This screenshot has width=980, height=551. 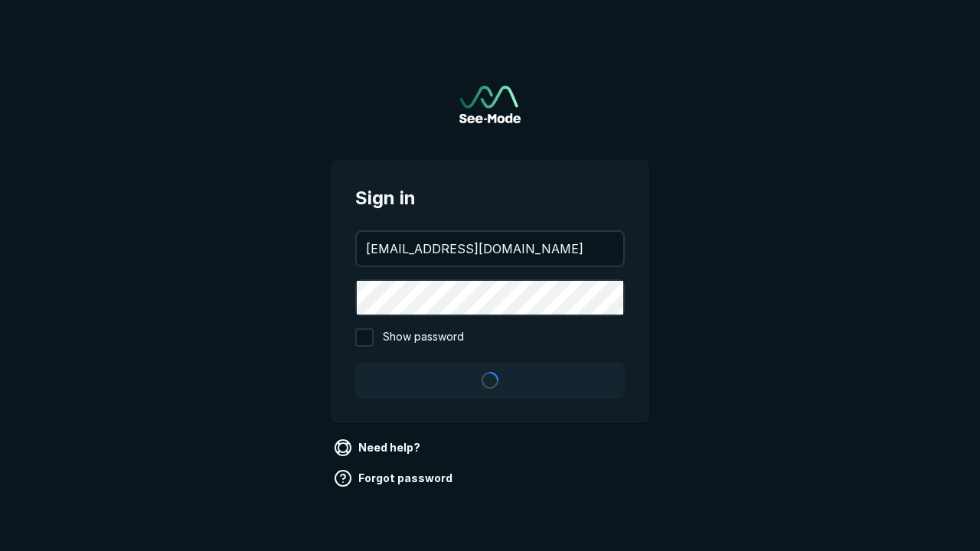 I want to click on a: Go to sign in, so click(x=490, y=104).